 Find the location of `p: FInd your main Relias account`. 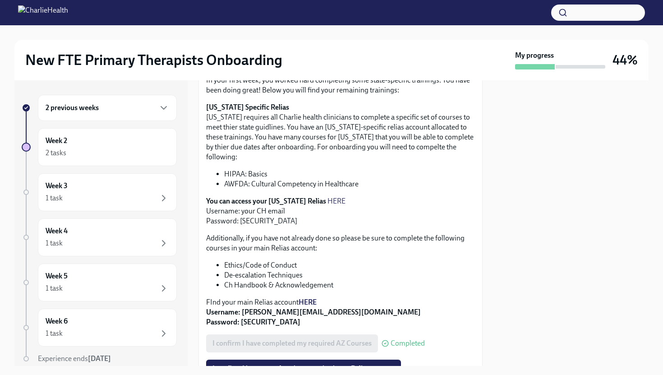

p: FInd your main Relias account is located at coordinates (340, 312).